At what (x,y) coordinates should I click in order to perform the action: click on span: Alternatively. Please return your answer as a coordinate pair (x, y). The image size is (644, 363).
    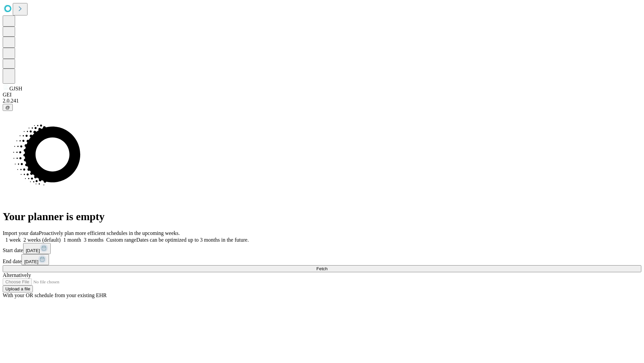
    Looking at the image, I should click on (17, 275).